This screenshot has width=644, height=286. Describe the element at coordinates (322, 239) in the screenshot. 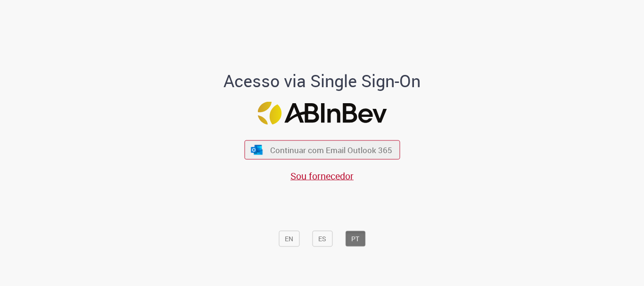

I see `button: ES` at that location.